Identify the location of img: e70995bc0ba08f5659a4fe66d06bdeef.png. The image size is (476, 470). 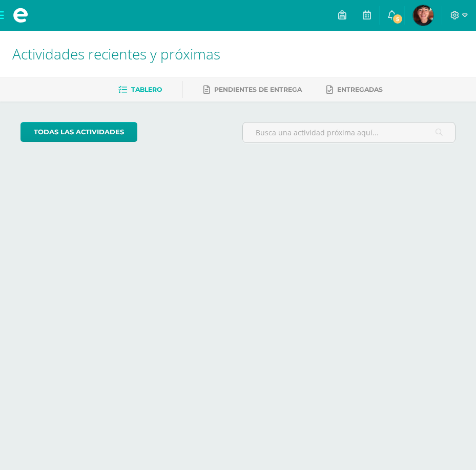
(423, 15).